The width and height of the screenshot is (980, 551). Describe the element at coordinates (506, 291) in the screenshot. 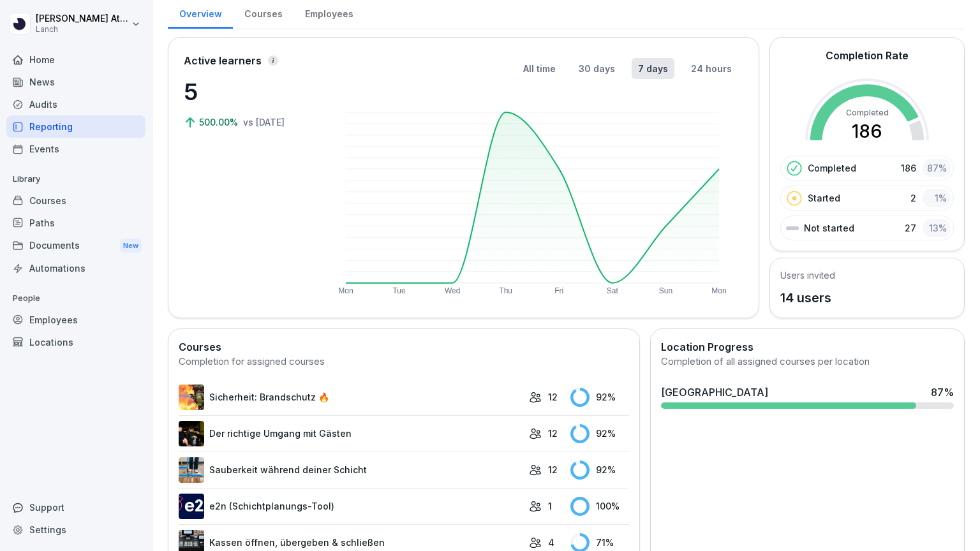

I see `text: Thu` at that location.